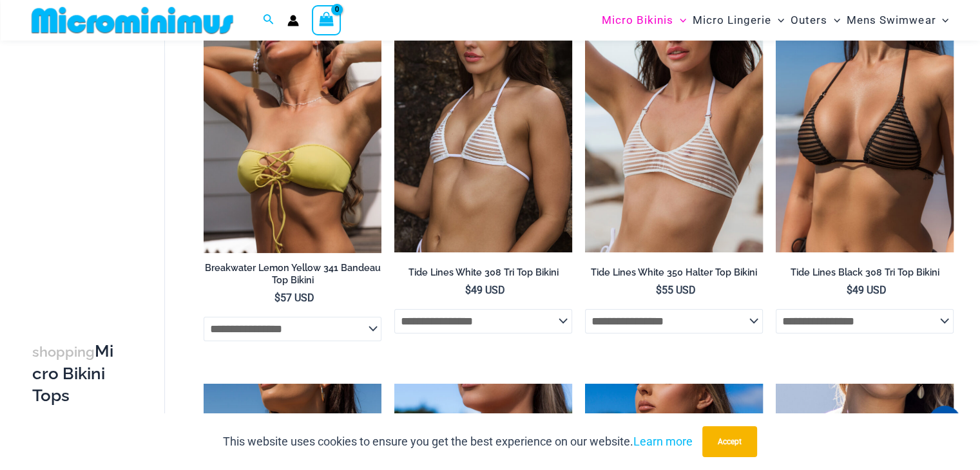 The image size is (980, 470). What do you see at coordinates (809, 20) in the screenshot?
I see `span: Outers` at bounding box center [809, 20].